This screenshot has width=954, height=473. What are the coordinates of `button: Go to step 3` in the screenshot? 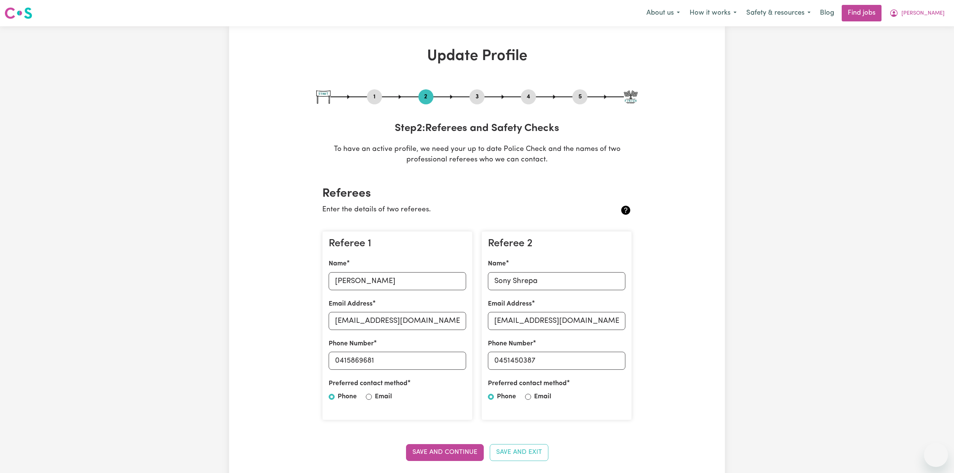 It's located at (477, 97).